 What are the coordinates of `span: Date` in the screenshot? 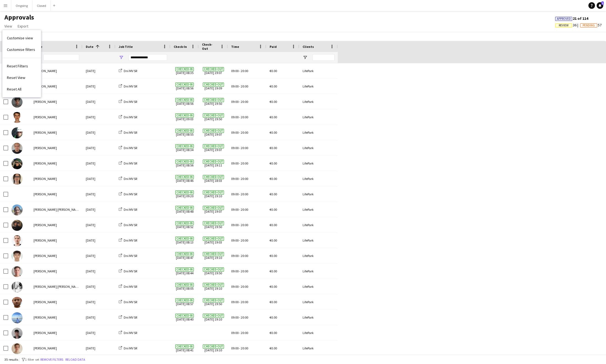 It's located at (90, 46).